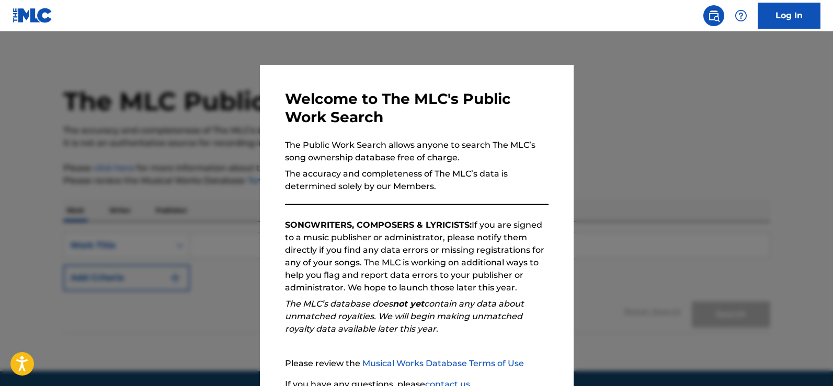  What do you see at coordinates (417, 257) in the screenshot?
I see `p: If you are signed to a music publisher or administrator, please notify them directly if you find ...` at bounding box center [417, 257].